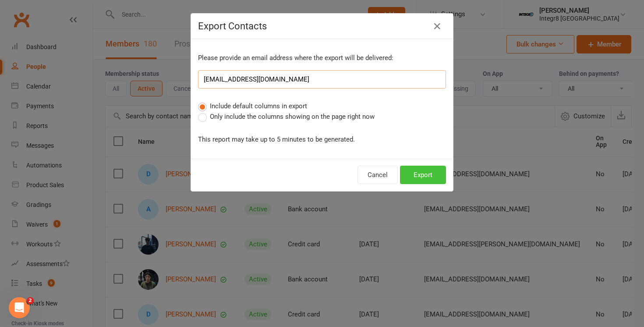  What do you see at coordinates (30, 301) in the screenshot?
I see `span: 2` at bounding box center [30, 301].